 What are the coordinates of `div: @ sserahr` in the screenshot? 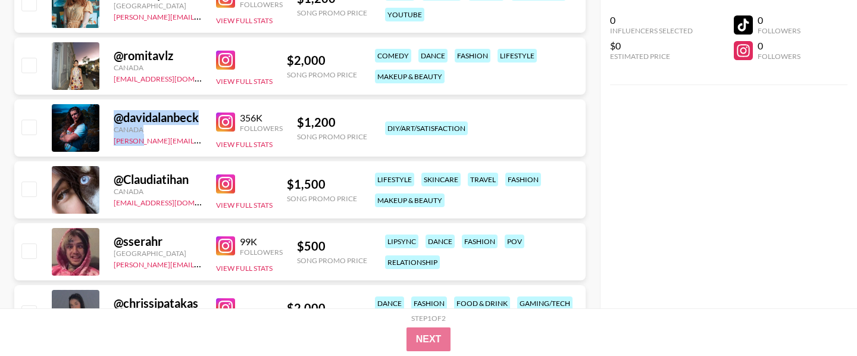 It's located at (158, 241).